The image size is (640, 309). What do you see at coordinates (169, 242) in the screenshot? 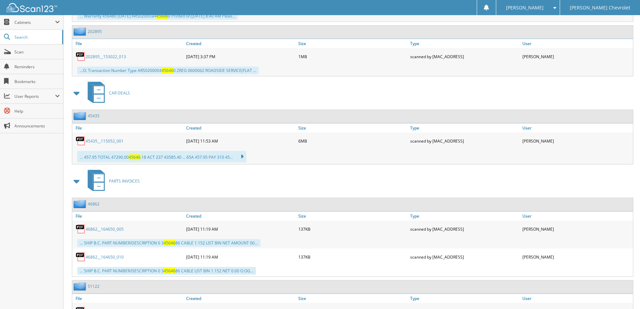
I see `div: ... SHIP B.C. PART NUMBER/DESCRIPTION 0 3 86 CABLE 1.152 LIST BIN NET AMOUNT 00...` at bounding box center [169, 242].